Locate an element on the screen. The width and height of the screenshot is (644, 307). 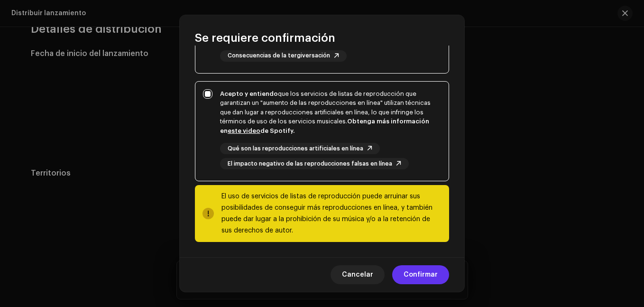
span: Consecuencias de la tergiversación is located at coordinates (279, 56).